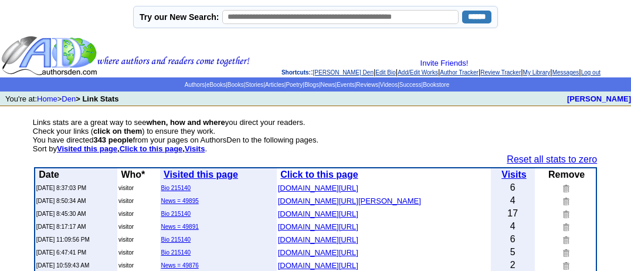 This screenshot has width=631, height=271. I want to click on a: Review Tracker, so click(500, 72).